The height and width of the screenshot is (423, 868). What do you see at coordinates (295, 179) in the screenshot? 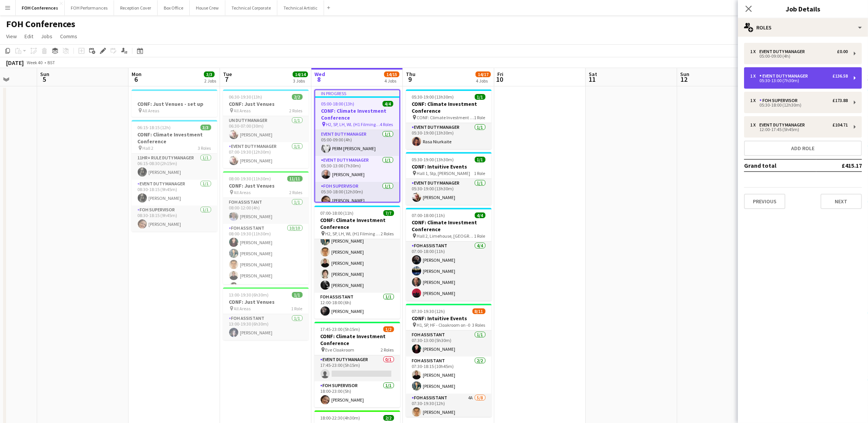
I see `span: 11/11` at bounding box center [295, 179].